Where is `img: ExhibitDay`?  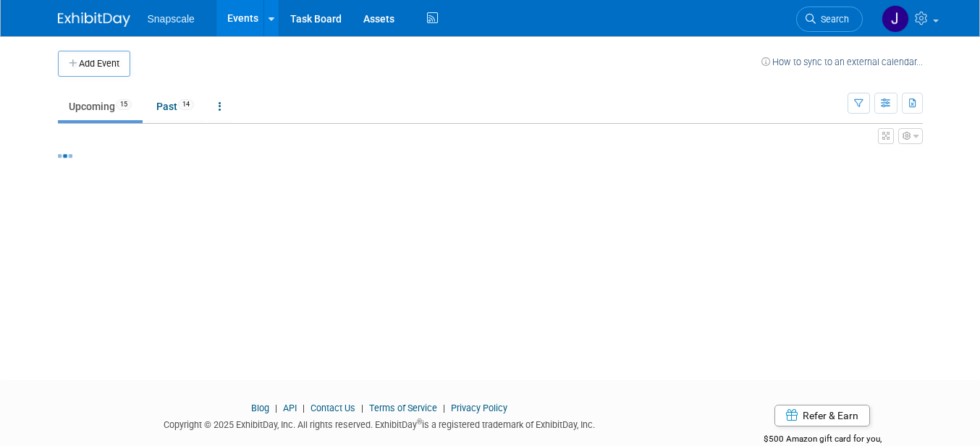
img: ExhibitDay is located at coordinates (94, 20).